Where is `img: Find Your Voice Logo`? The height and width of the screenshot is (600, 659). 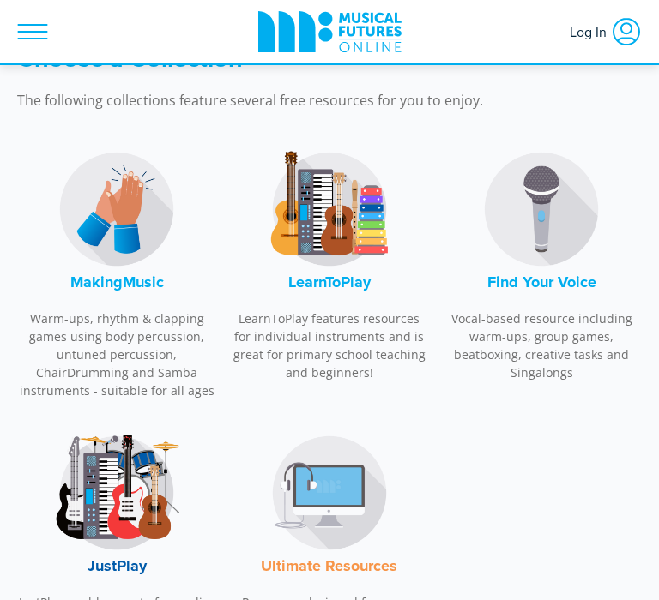 img: Find Your Voice Logo is located at coordinates (541, 209).